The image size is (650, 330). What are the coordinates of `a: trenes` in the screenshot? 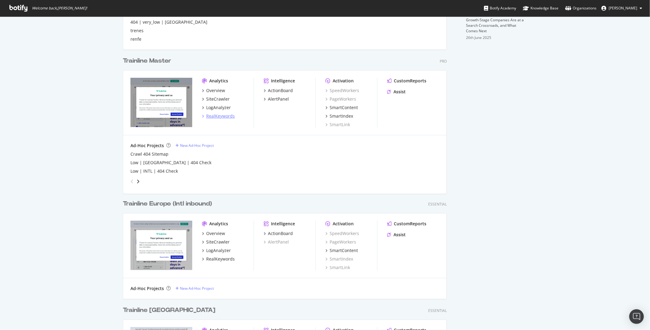 It's located at (137, 31).